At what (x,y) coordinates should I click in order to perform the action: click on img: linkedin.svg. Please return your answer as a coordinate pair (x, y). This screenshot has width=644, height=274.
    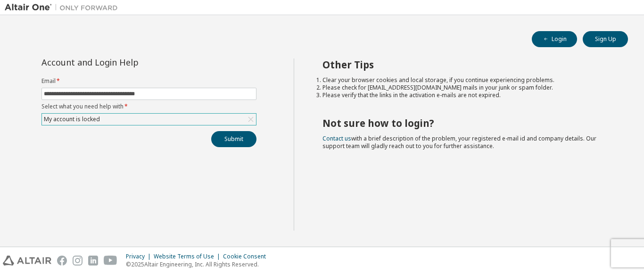
    Looking at the image, I should click on (93, 260).